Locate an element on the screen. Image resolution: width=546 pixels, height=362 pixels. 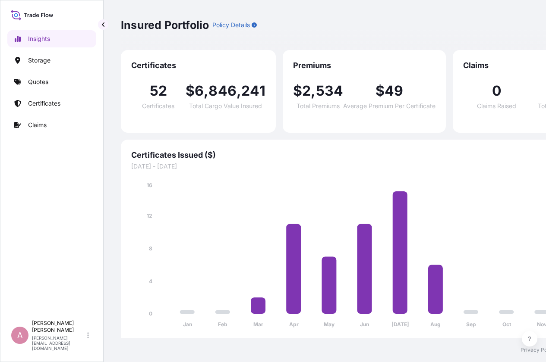
span: 6 is located at coordinates (199, 91).